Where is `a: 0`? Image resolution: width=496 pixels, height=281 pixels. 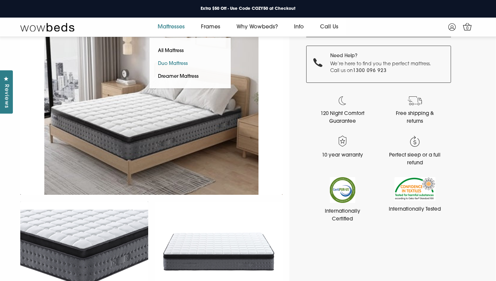 a: 0 is located at coordinates (467, 26).